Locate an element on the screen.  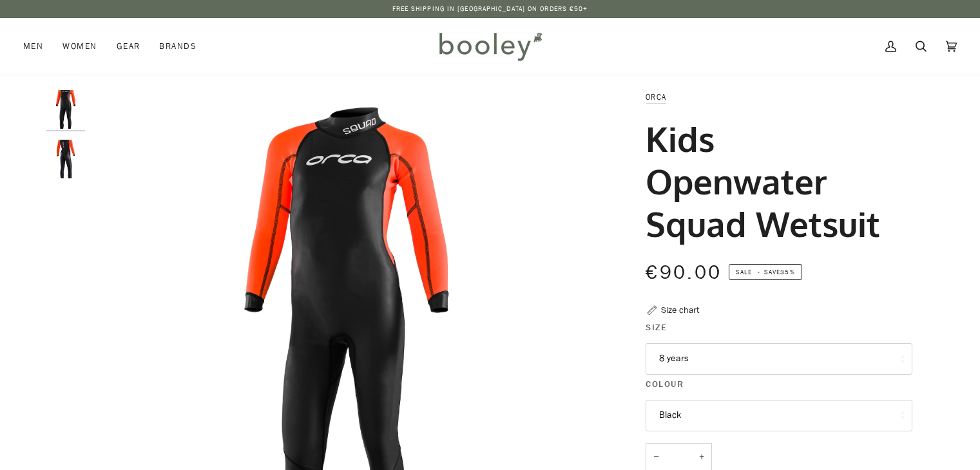
span: Women is located at coordinates (79, 46).